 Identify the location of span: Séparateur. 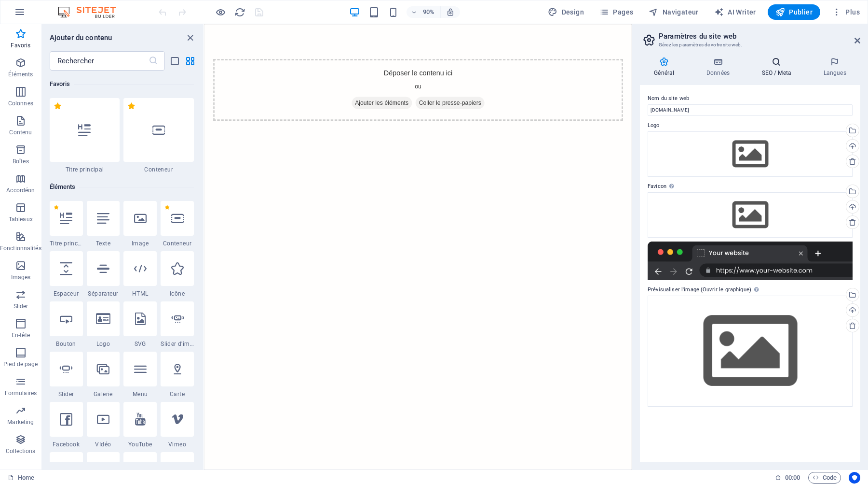
(103, 293).